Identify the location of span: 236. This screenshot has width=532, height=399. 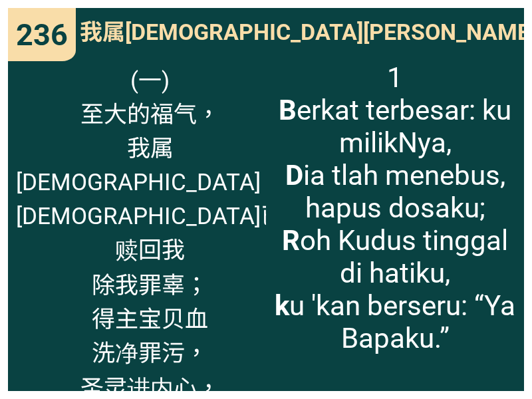
(42, 34).